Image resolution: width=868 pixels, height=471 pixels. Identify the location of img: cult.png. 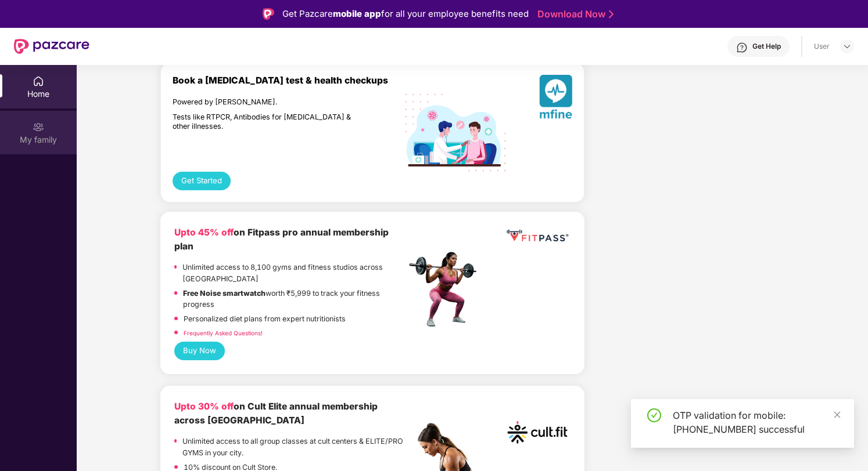
(537, 433).